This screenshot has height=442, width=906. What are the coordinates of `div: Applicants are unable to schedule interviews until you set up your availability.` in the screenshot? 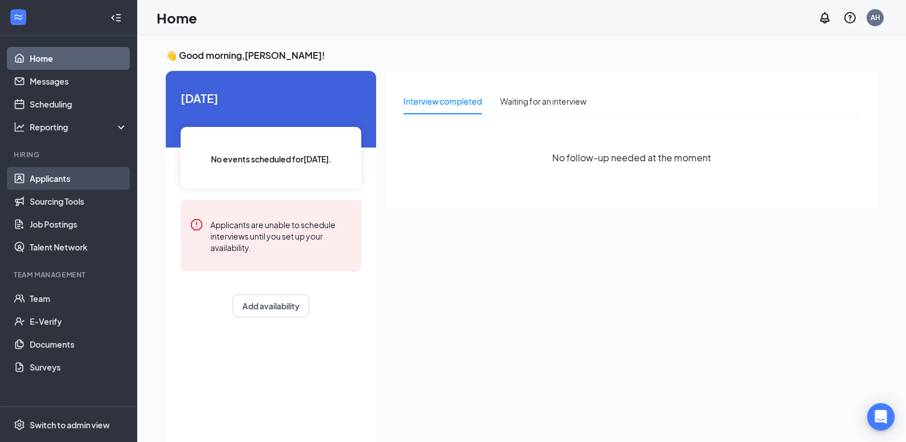 It's located at (281, 235).